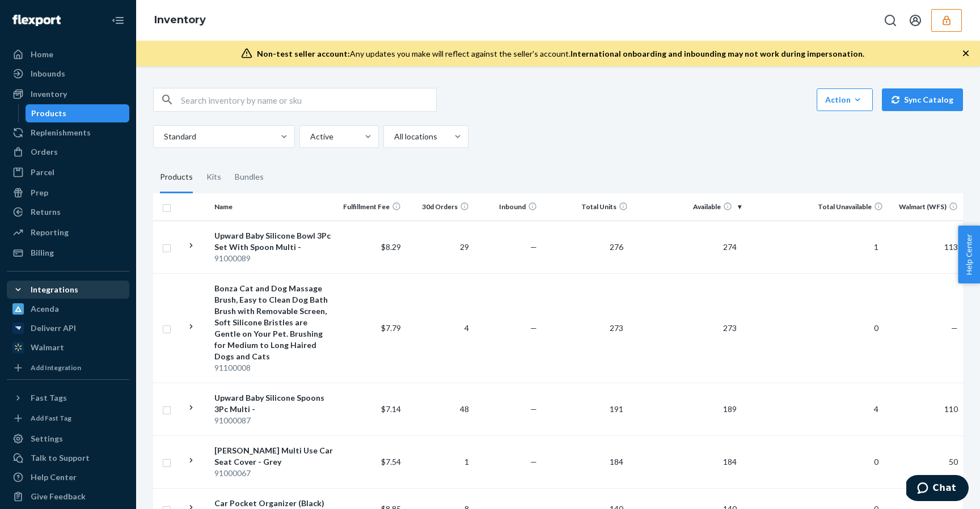  I want to click on div: Home, so click(42, 54).